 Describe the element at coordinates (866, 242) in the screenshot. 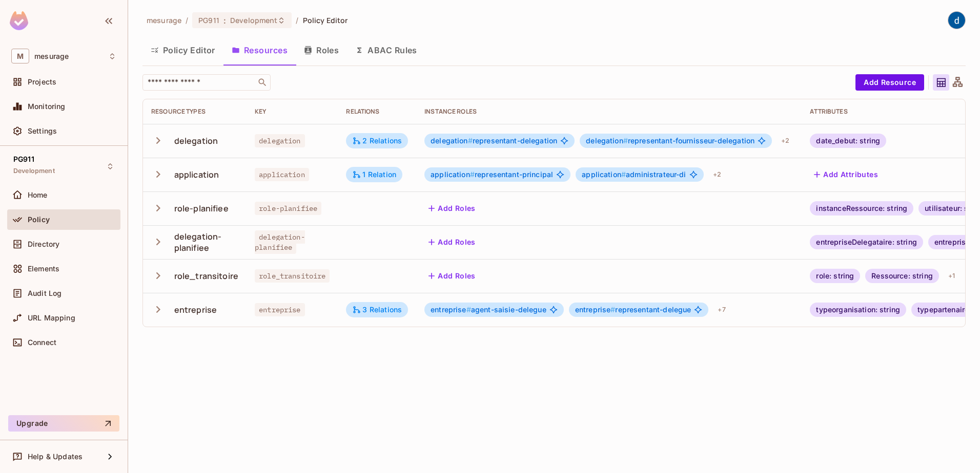

I see `div: entrepriseDelegataire: string` at that location.